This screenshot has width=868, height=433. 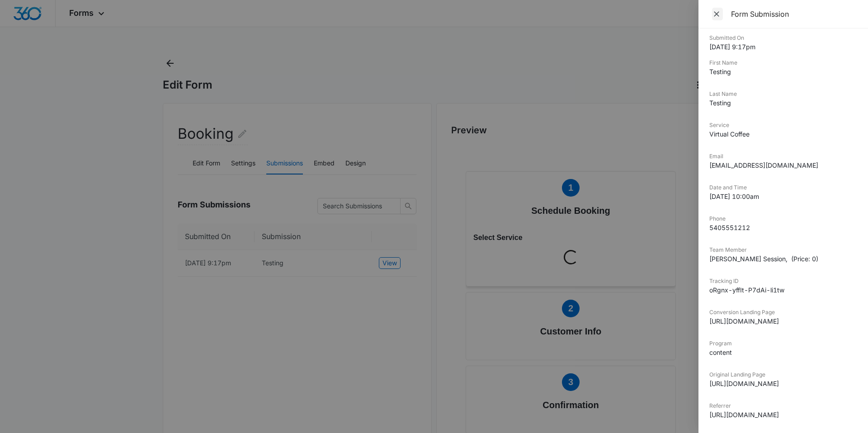 What do you see at coordinates (783, 219) in the screenshot?
I see `dt: Phone` at bounding box center [783, 219].